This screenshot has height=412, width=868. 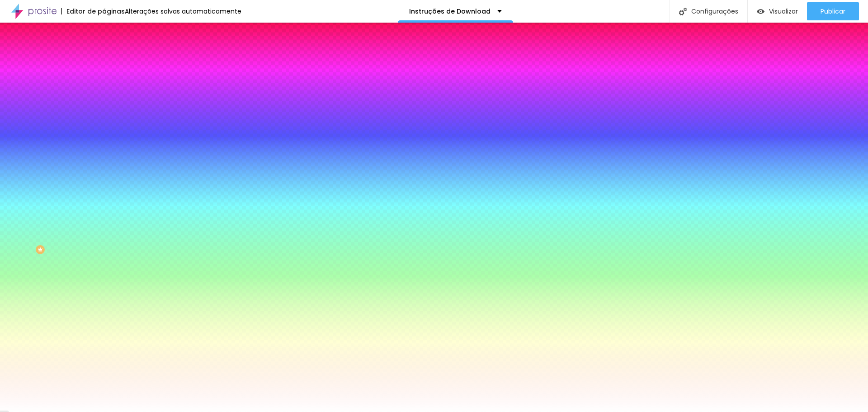 What do you see at coordinates (683, 11) in the screenshot?
I see `img: Icone` at bounding box center [683, 11].